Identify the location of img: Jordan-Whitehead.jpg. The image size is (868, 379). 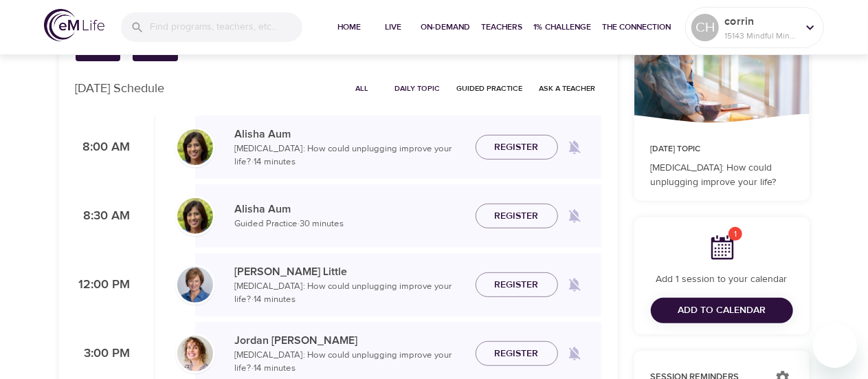
(195, 353).